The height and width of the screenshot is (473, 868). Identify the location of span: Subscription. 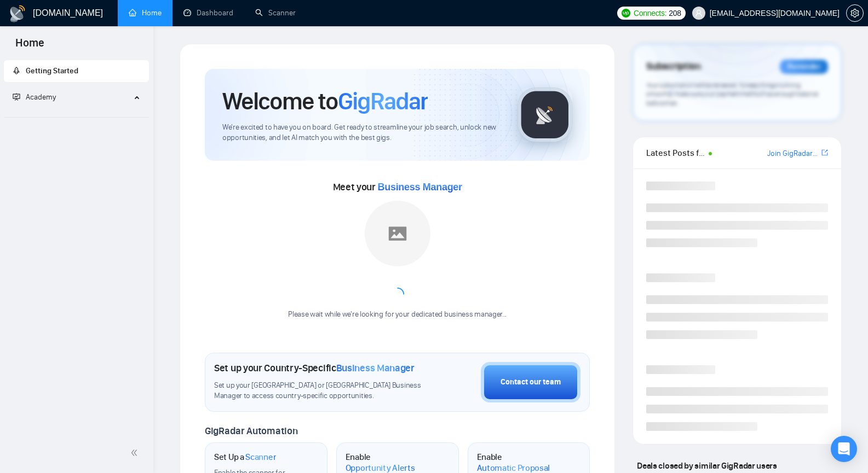
(673, 67).